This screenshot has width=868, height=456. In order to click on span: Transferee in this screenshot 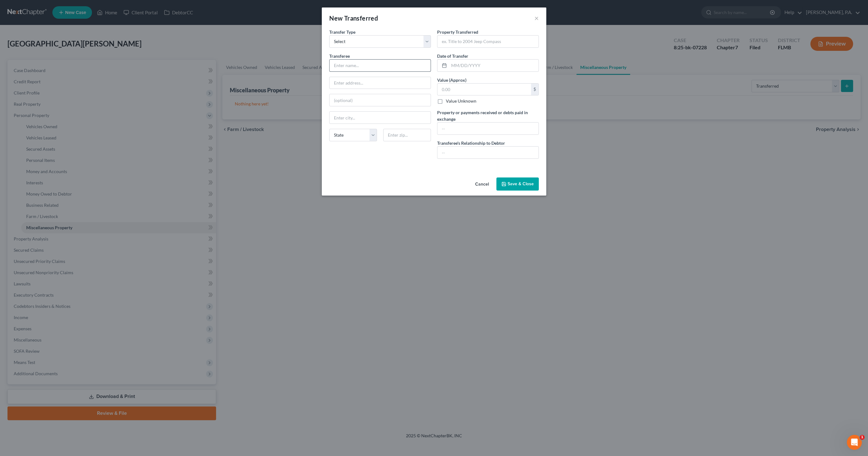, I will do `click(340, 56)`.